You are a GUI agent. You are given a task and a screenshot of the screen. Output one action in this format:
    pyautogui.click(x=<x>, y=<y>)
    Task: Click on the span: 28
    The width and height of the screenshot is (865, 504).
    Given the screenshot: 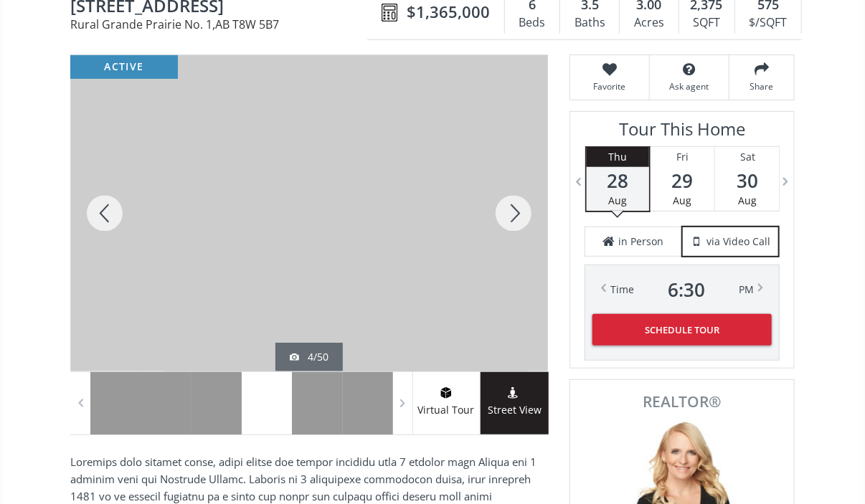 What is the action you would take?
    pyautogui.click(x=617, y=180)
    